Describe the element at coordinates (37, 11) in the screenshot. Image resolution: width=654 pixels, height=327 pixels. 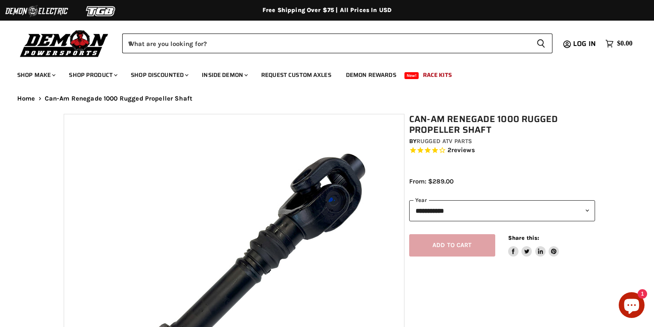
I see `img: Demon Electric Logo 2` at that location.